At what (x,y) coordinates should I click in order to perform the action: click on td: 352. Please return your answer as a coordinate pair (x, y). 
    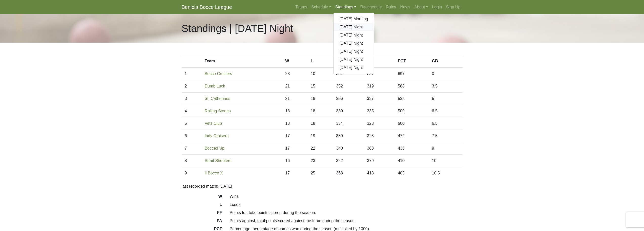
    Looking at the image, I should click on (349, 86).